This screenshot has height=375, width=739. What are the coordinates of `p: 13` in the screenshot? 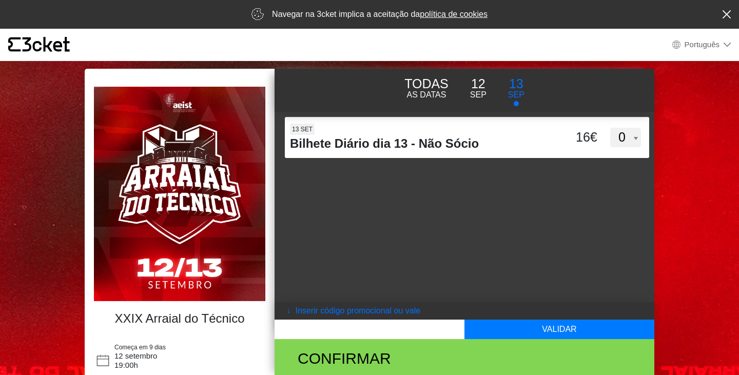 It's located at (516, 84).